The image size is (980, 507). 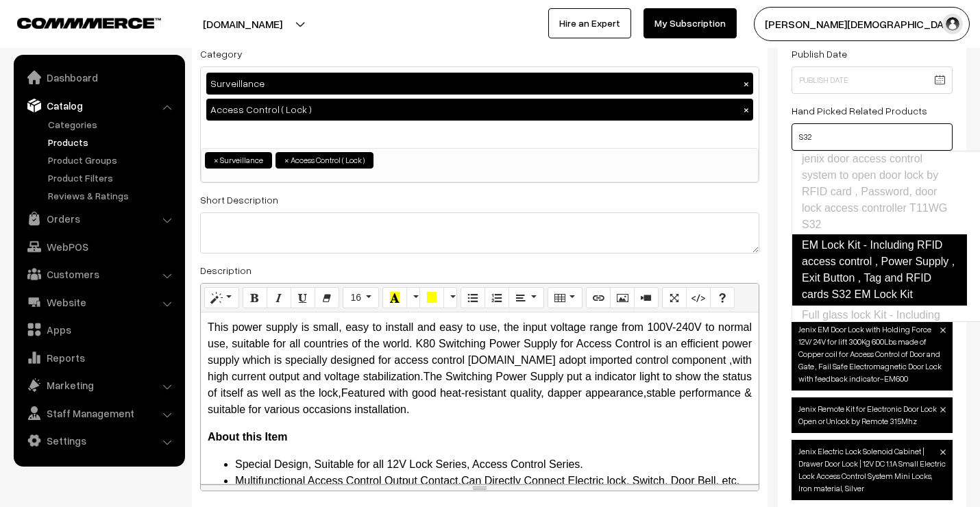 What do you see at coordinates (239, 160) in the screenshot?
I see `li: Surveillance` at bounding box center [239, 160].